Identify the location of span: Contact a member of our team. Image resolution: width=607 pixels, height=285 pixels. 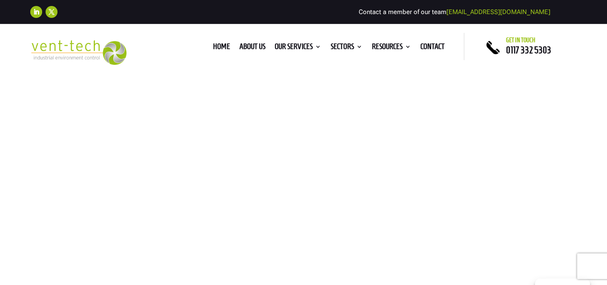
(454, 12).